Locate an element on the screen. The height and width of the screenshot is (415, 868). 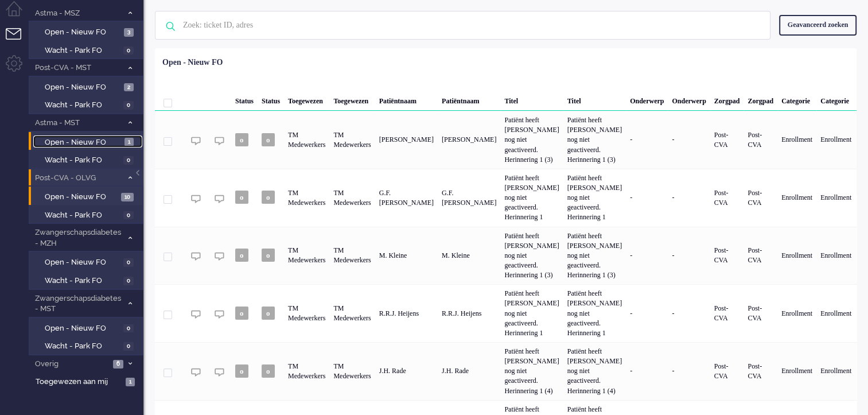
span: 10 is located at coordinates (127, 197).